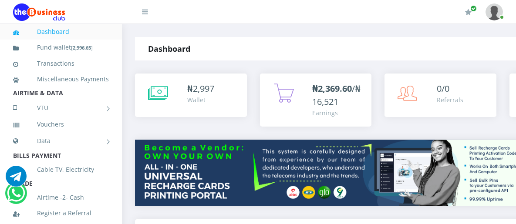 This screenshot has height=224, width=516. What do you see at coordinates (61, 108) in the screenshot?
I see `a: VTU` at bounding box center [61, 108].